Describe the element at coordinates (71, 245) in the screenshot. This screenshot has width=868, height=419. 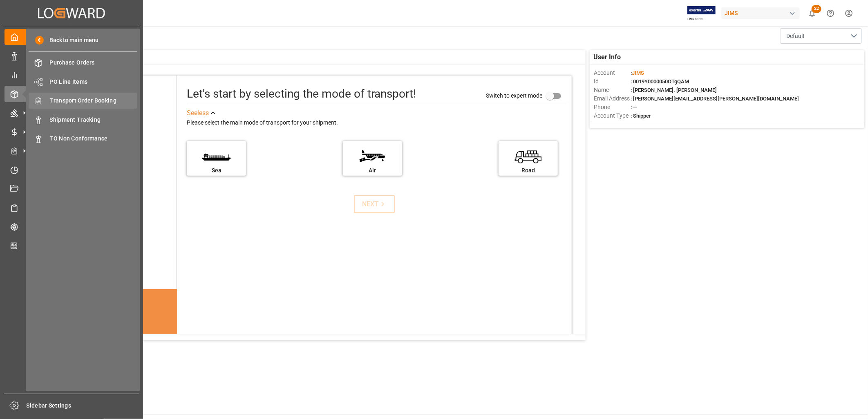
I see `a: CO2 Calculator` at that location.